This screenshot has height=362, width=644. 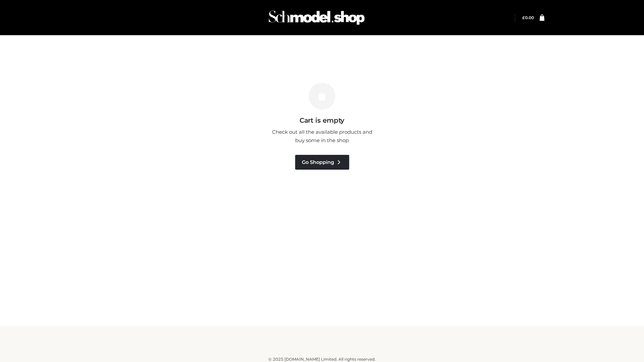 I want to click on bdi: 0.00, so click(x=528, y=18).